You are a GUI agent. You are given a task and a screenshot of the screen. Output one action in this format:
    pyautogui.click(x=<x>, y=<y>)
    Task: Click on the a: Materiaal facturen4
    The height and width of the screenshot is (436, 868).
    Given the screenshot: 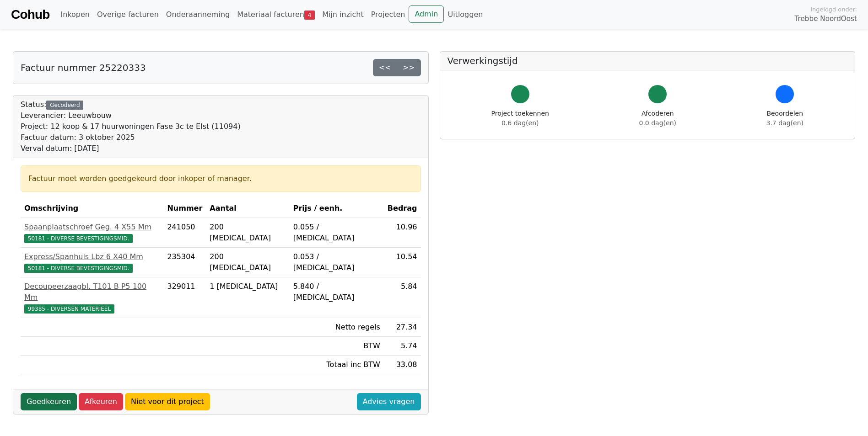 What is the action you would take?
    pyautogui.click(x=276, y=14)
    